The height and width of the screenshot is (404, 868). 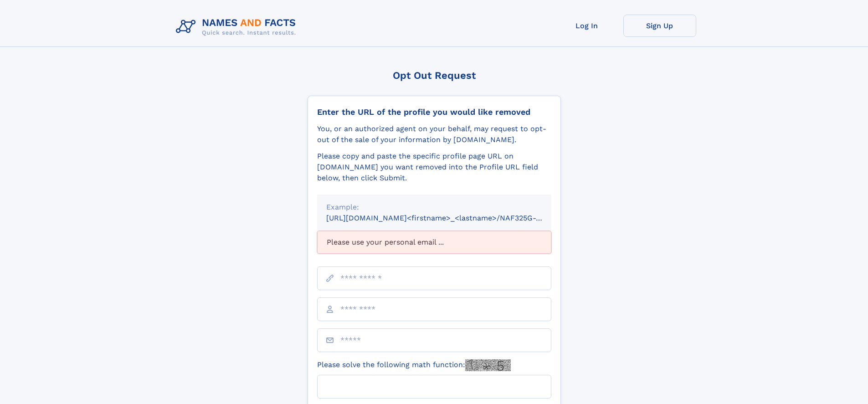 I want to click on label: Please solve the following math function:, so click(x=414, y=366).